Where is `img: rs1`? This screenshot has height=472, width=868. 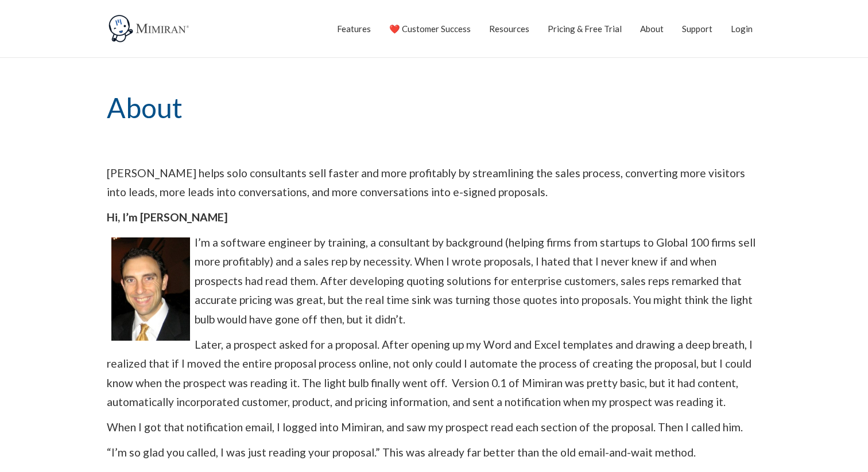
img: rs1 is located at coordinates (150, 289).